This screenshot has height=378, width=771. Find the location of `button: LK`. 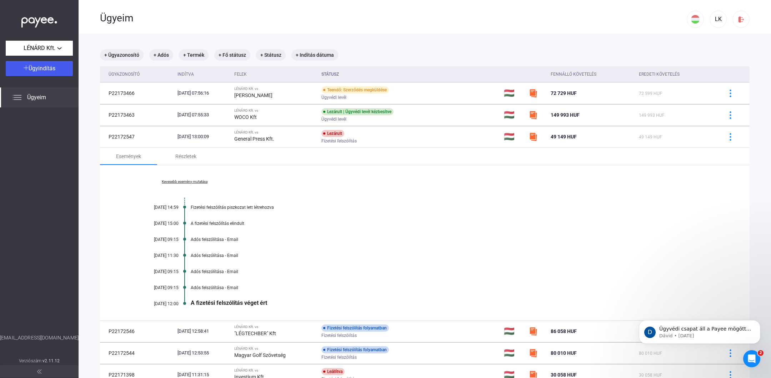

button: LK is located at coordinates (719, 19).